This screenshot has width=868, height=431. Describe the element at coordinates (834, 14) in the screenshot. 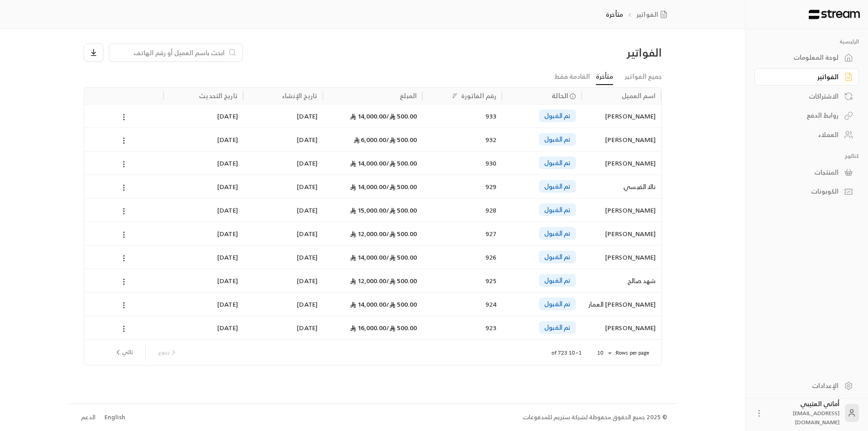

I see `img: Logo` at that location.